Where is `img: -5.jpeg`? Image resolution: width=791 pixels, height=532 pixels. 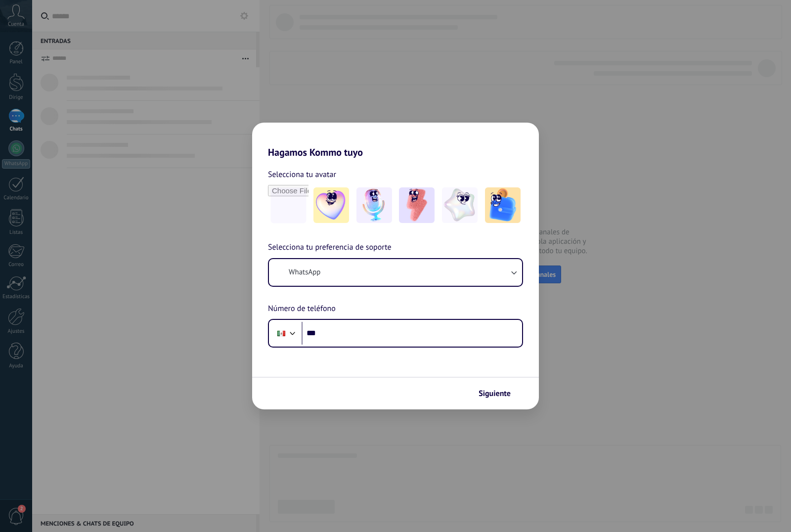 img: -5.jpeg is located at coordinates (503, 205).